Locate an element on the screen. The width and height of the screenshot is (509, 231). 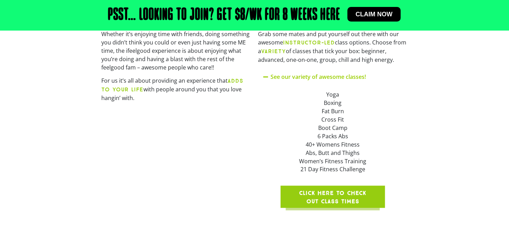
div: Boxing Fat Burn Cross Fit Boot Camp 6 Packs Abs 40+ Womens Fitness Abs, Butt and Thighs Women’s F... is located at coordinates (333, 136).